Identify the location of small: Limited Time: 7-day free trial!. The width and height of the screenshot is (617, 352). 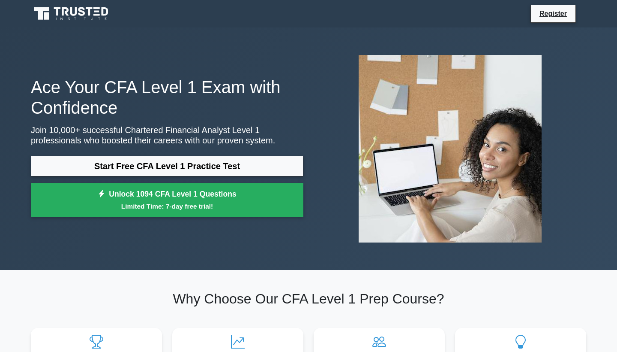
(167, 206).